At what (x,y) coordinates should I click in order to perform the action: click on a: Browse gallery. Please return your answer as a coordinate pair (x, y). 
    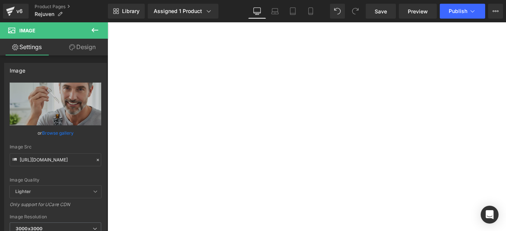
    Looking at the image, I should click on (58, 133).